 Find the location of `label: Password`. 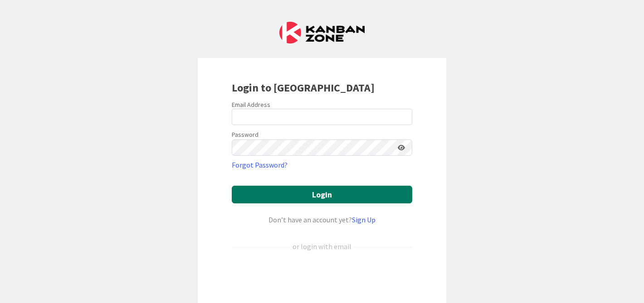

label: Password is located at coordinates (244, 134).